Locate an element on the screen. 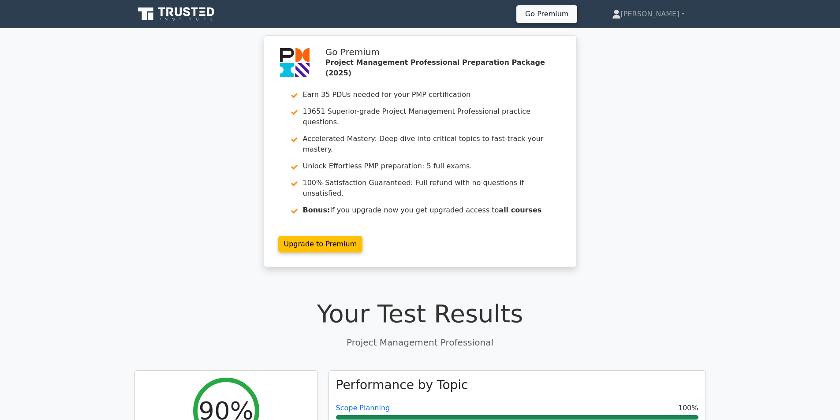  h1: Your Test Results is located at coordinates (420, 313).